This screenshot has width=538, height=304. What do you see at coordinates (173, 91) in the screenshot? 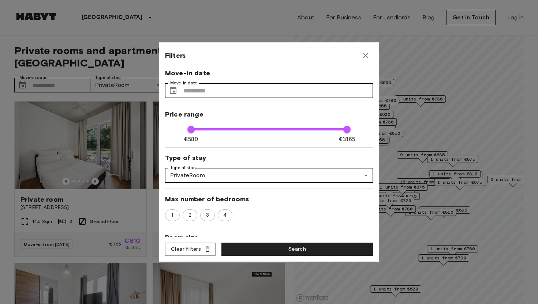
I see `button: Choose date` at bounding box center [173, 91].